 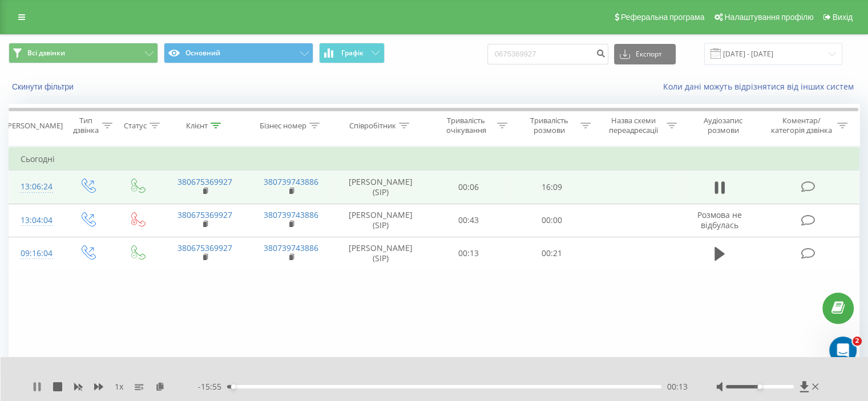 I want to click on button: Основний, so click(x=239, y=53).